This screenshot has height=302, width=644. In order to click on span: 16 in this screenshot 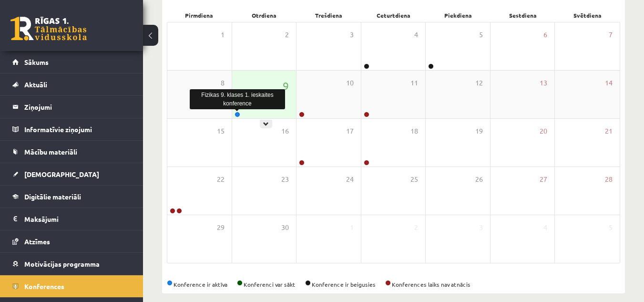, I will do `click(285, 131)`.